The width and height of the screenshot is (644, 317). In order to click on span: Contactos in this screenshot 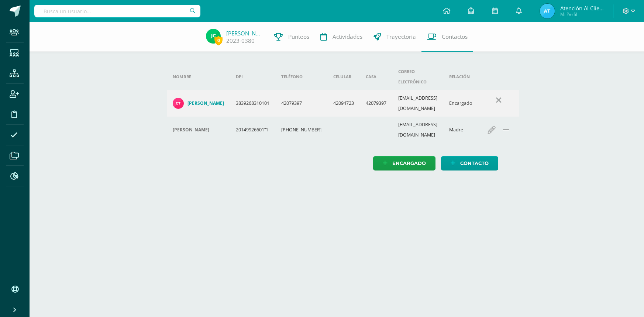, I will do `click(455, 37)`.